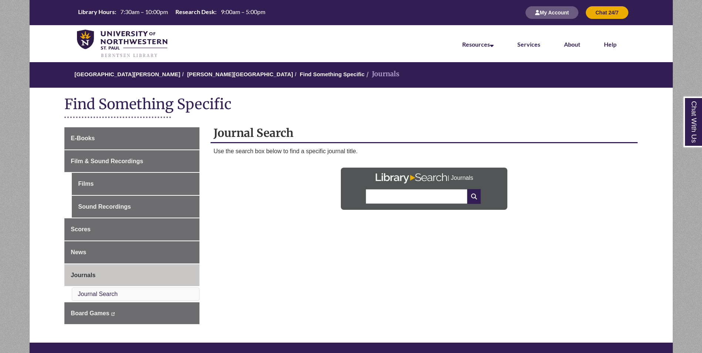  Describe the element at coordinates (243, 11) in the screenshot. I see `span: 9:00am – 5:00pm` at that location.